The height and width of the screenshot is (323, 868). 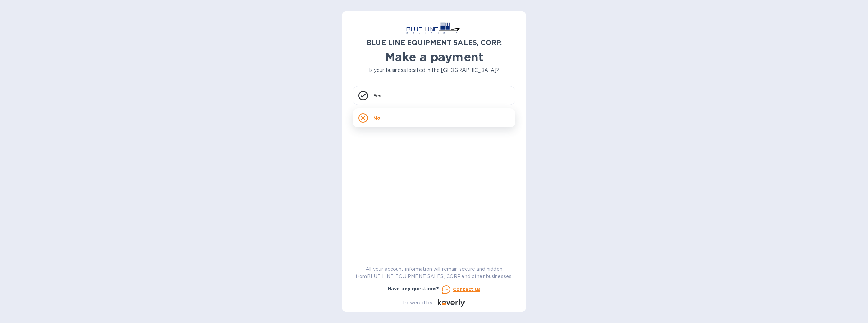 What do you see at coordinates (377, 96) in the screenshot?
I see `p: Yes` at bounding box center [377, 96].